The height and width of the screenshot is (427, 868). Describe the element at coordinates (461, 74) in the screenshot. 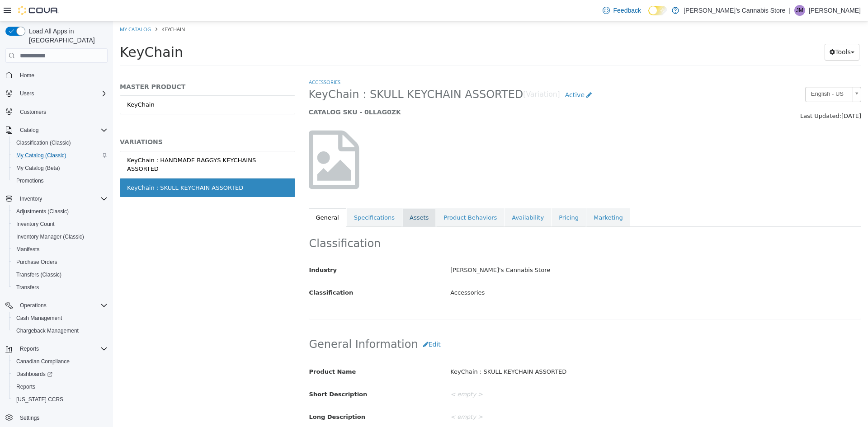

I see `span: Active` at that location.